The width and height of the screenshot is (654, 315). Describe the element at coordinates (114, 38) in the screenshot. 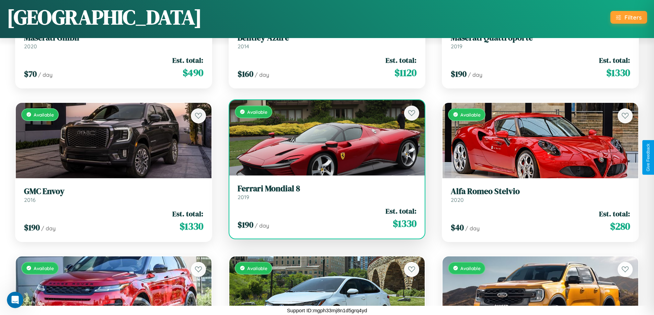

I see `h3: Maserati Ghibli` at that location.